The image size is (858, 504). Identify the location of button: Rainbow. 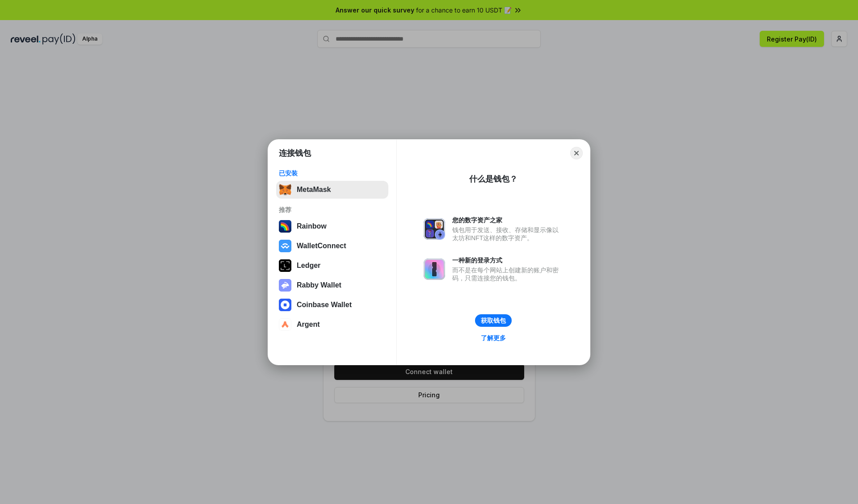
(332, 226).